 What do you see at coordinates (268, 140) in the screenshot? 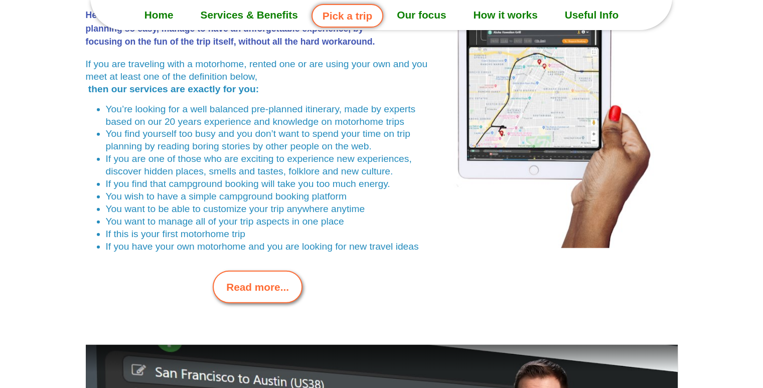
I see `li: You find yourself too busy and you don’t want to spend your time on trip planning by reading bori...` at bounding box center [268, 140].